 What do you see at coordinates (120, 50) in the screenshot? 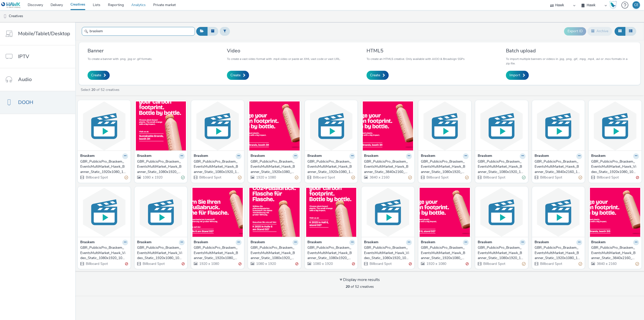
I see `h3: Banner` at bounding box center [120, 50].